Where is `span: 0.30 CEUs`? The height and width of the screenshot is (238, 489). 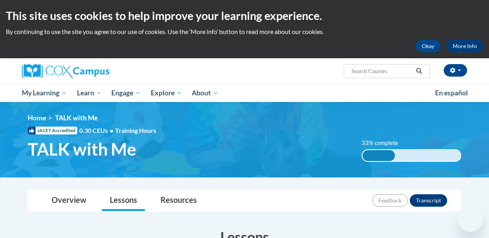 span: 0.30 CEUs is located at coordinates (97, 130).